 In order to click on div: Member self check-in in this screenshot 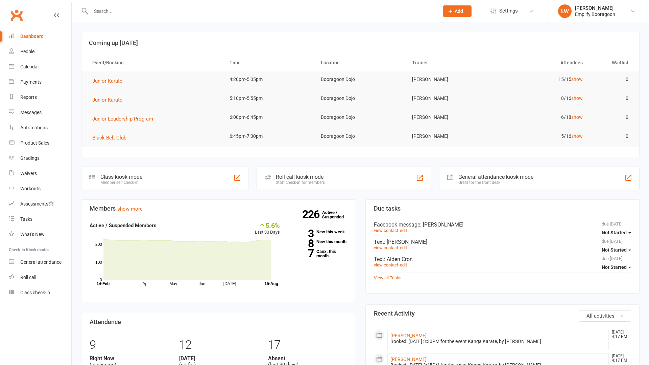, I will do `click(121, 182)`.